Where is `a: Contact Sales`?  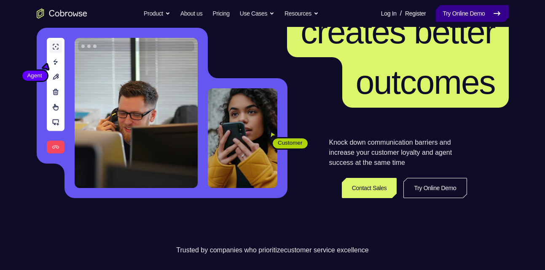
a: Contact Sales is located at coordinates (369, 188).